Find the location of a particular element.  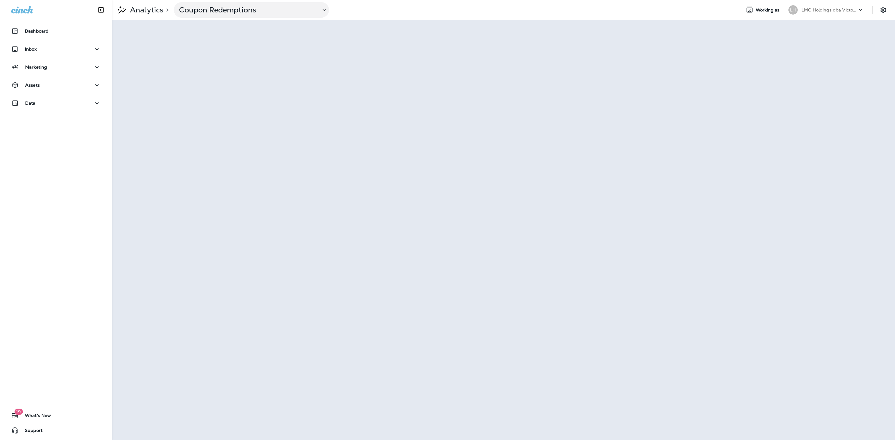

p: Assets is located at coordinates (32, 85).